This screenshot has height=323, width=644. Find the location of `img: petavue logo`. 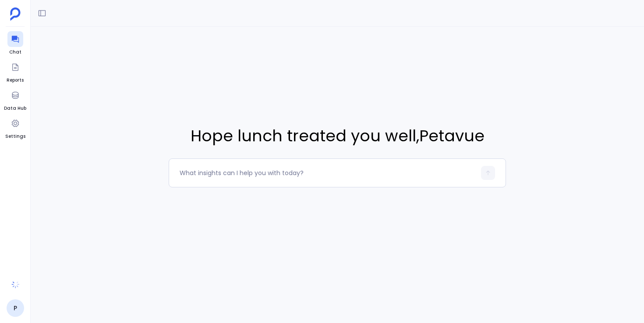

img: petavue logo is located at coordinates (15, 14).